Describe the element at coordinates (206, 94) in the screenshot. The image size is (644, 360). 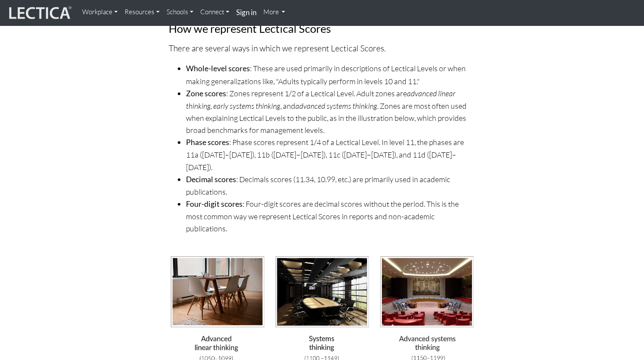
I see `strong: Zone scores` at that location.